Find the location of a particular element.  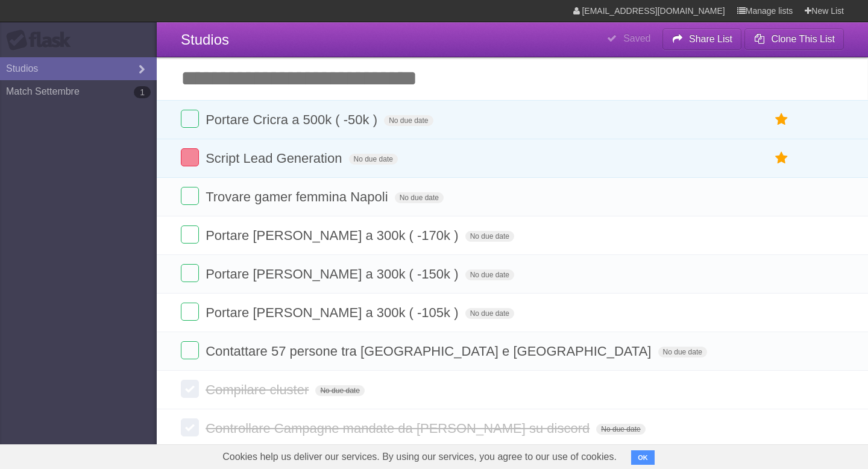

span: Script Lead Generation is located at coordinates (275, 158).